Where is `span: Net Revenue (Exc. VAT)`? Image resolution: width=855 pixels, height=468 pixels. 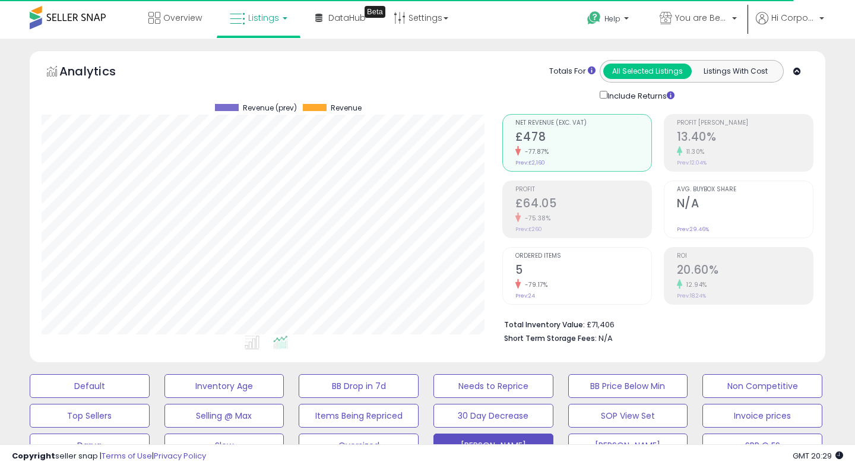 span: Net Revenue (Exc. VAT) is located at coordinates (583, 123).